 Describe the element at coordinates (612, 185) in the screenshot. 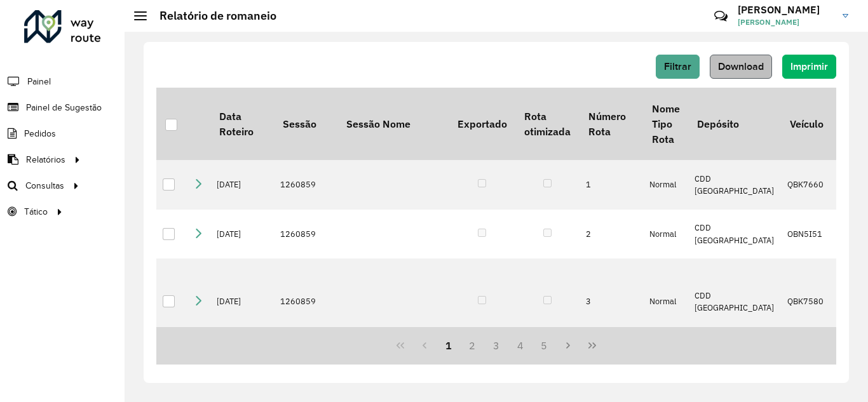

I see `td: 1` at that location.